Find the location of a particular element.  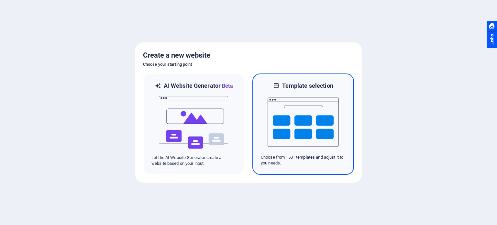

h6: AI Website Generator is located at coordinates (198, 86).